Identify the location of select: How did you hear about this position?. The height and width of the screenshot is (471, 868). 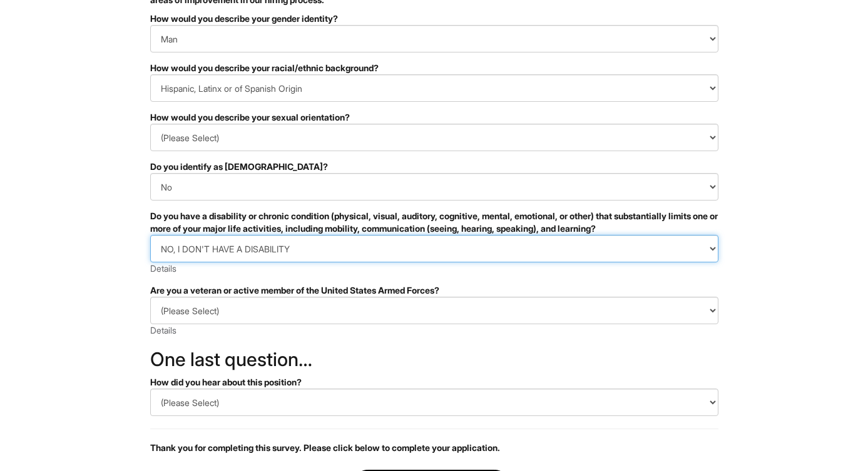
(434, 402).